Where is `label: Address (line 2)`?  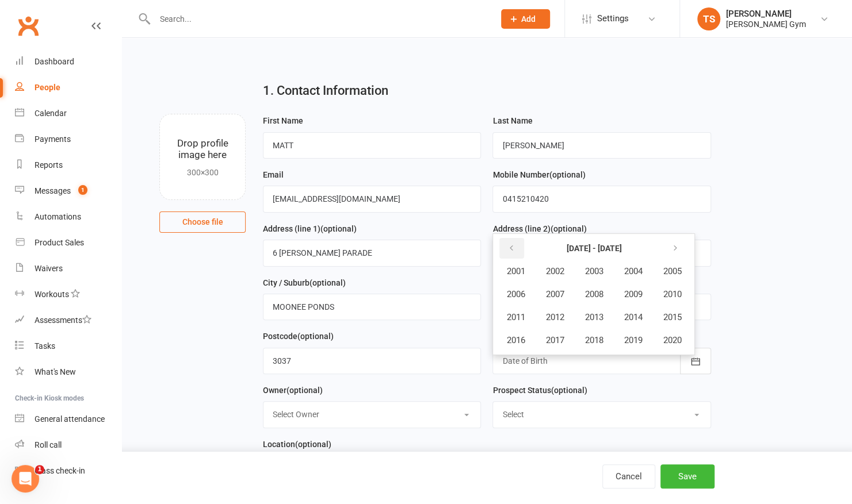 label: Address (line 2) is located at coordinates (539, 229).